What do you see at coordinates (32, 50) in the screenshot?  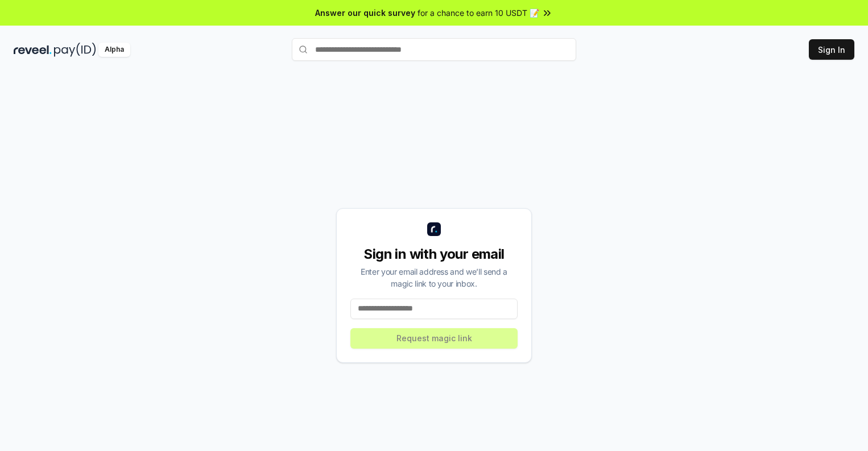 I see `img: reveel_dark` at bounding box center [32, 50].